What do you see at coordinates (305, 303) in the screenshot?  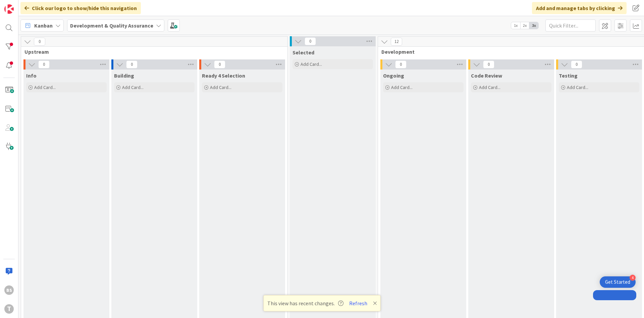 I see `span: This view has recent changes.` at bounding box center [305, 303].